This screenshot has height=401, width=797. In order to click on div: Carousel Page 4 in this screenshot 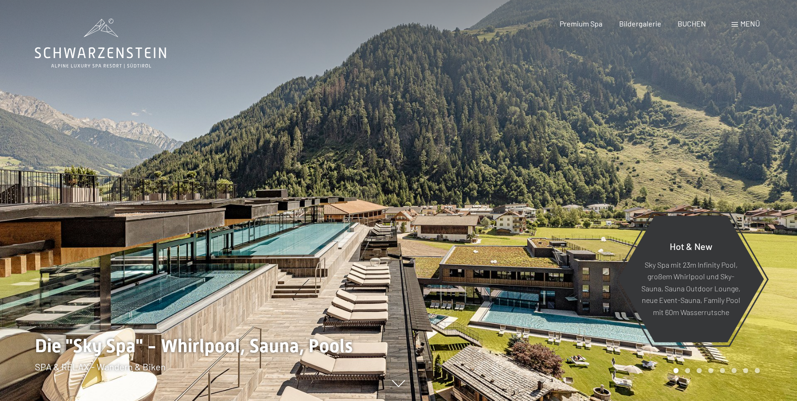, I will do `click(711, 370)`.